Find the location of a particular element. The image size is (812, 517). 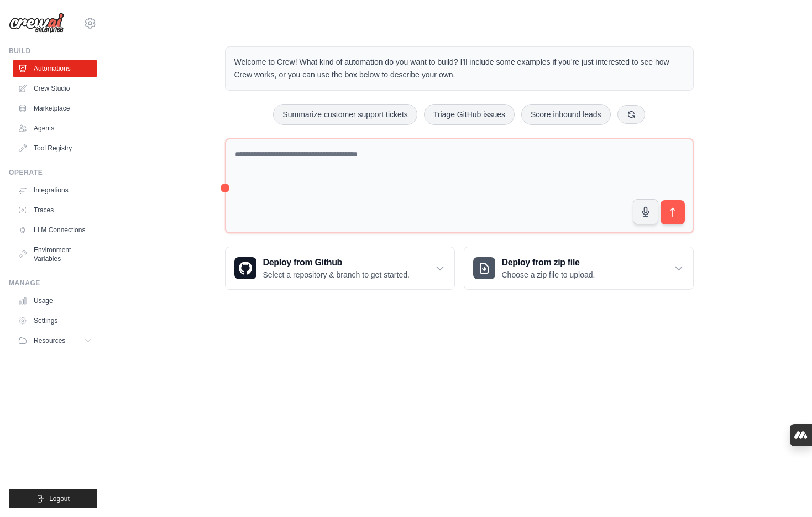

span: Logout is located at coordinates (59, 498).